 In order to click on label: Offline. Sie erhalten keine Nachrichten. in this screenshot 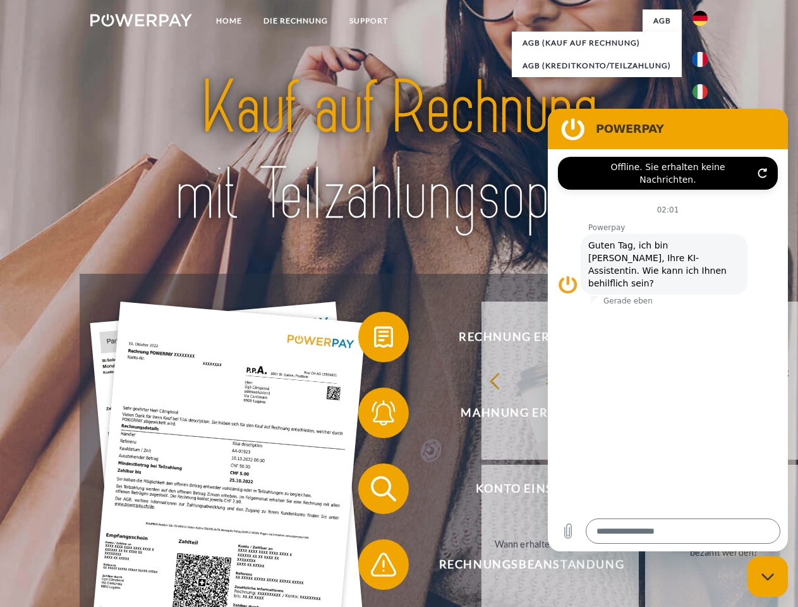, I will do `click(120, 64)`.